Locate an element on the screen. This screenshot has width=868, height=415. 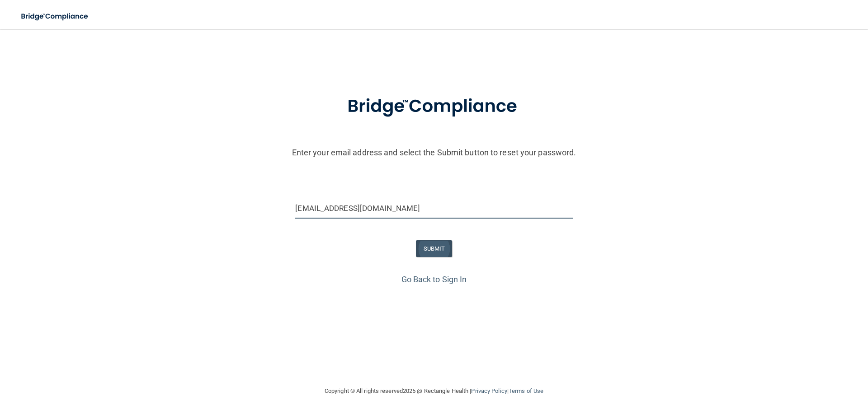
a: Terms of Use is located at coordinates (526, 391).